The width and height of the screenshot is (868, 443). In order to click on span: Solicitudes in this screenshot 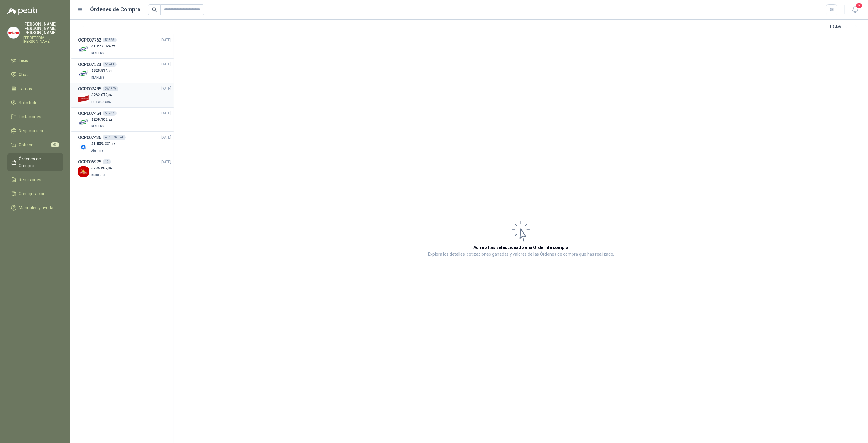, I will do `click(30, 103)`.